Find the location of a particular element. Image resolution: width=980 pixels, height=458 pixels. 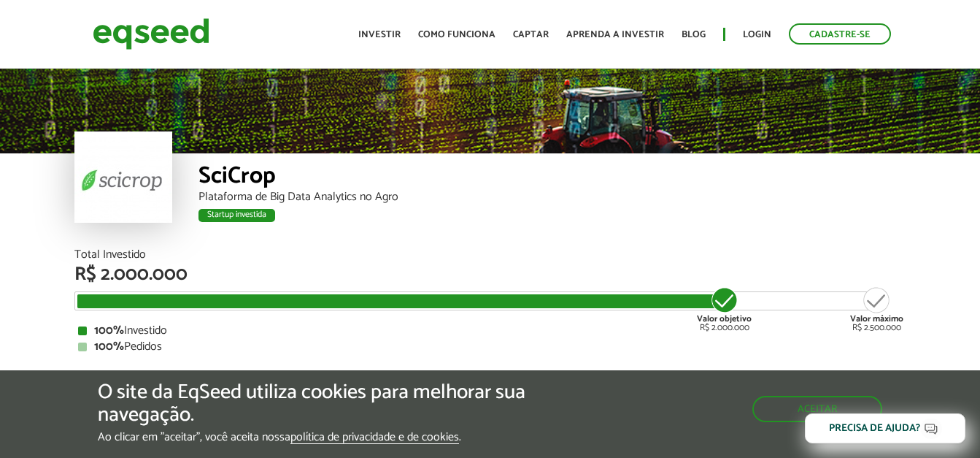

button: Aceitar is located at coordinates (817, 409).